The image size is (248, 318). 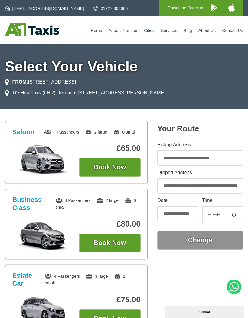 I want to click on p: £75.00, so click(x=110, y=300).